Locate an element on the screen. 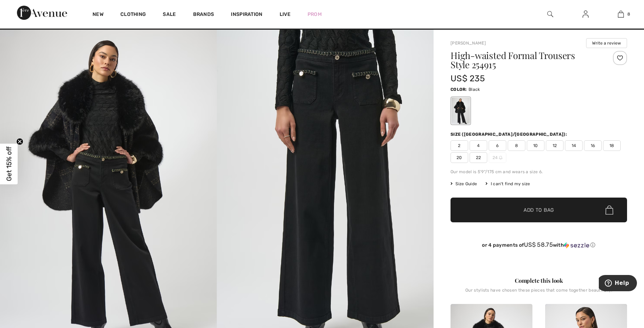 The width and height of the screenshot is (644, 328). span: Add to Bag is located at coordinates (539, 210).